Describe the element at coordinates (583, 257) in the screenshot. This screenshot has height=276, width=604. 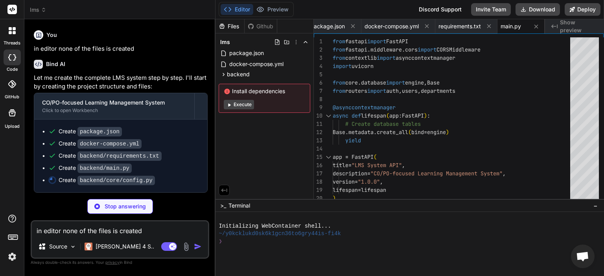
I see `div: Open chat` at that location.